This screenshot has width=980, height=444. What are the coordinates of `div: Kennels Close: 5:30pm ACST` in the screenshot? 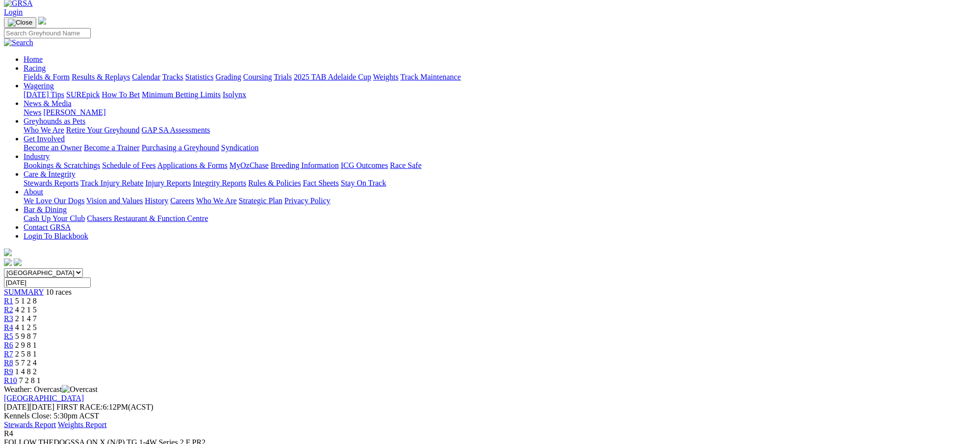 It's located at (490, 416).